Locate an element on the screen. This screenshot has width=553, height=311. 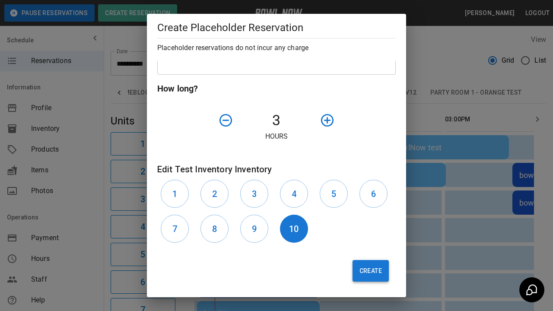
button: 3 is located at coordinates (254, 193).